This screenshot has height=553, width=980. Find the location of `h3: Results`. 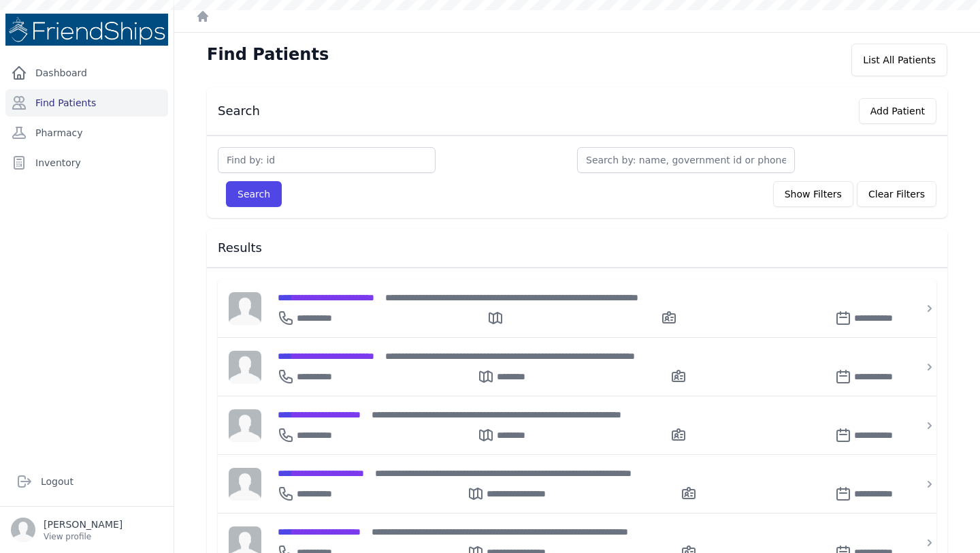

h3: Results is located at coordinates (577, 248).